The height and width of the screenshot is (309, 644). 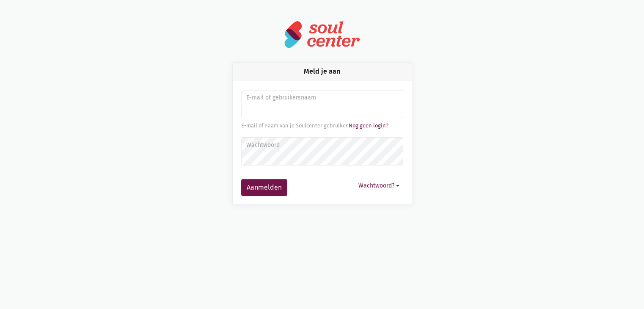 I want to click on label: Wachtwoord, so click(x=321, y=145).